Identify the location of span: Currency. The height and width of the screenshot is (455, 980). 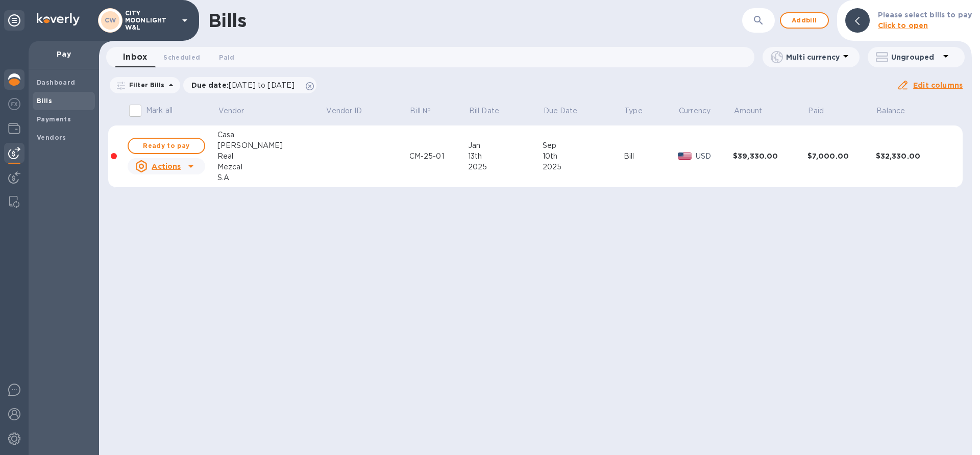
(695, 110).